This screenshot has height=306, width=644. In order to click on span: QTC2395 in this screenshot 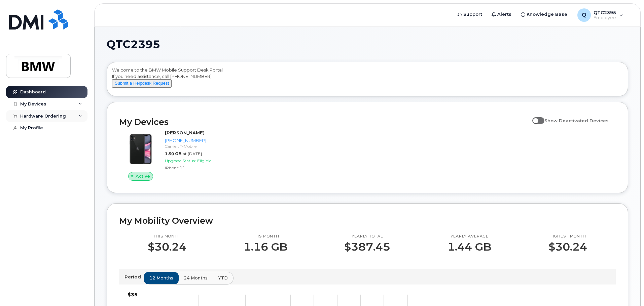, I will do `click(133, 45)`.